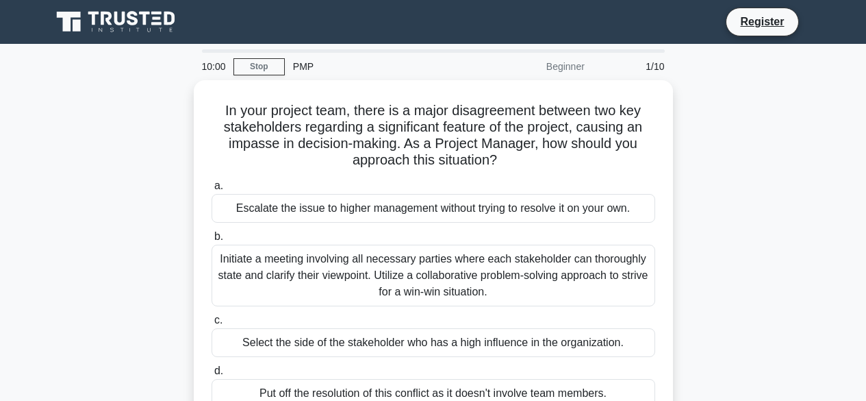 This screenshot has height=401, width=866. What do you see at coordinates (259, 66) in the screenshot?
I see `a: Stop` at bounding box center [259, 66].